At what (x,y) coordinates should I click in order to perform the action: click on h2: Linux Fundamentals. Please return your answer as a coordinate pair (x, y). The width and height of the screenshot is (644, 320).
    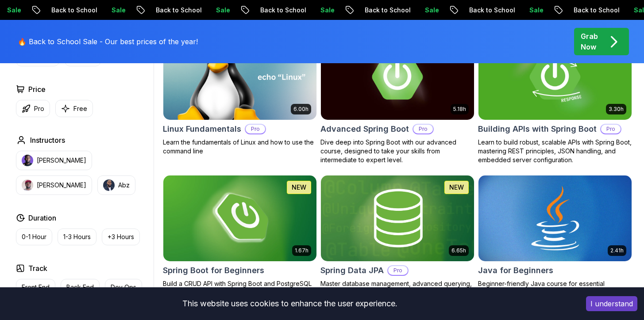
    Looking at the image, I should click on (202, 129).